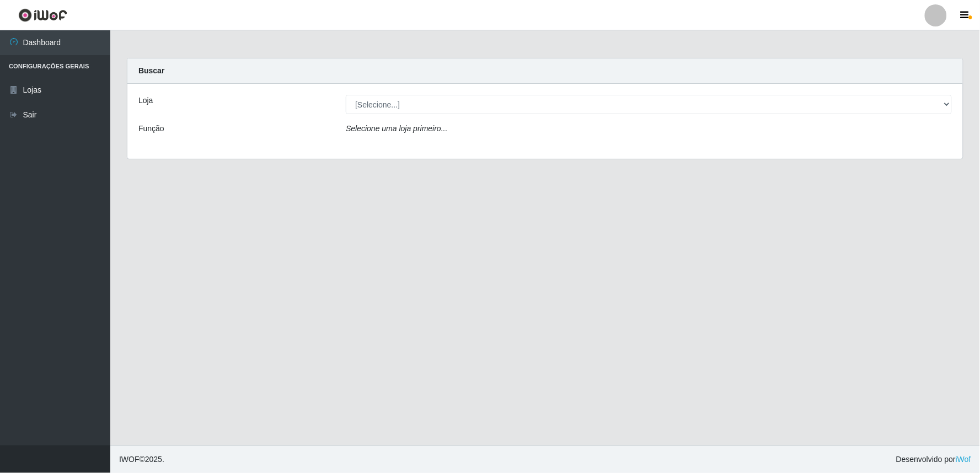 This screenshot has width=980, height=473. Describe the element at coordinates (142, 459) in the screenshot. I see `span: © 2025 .` at that location.